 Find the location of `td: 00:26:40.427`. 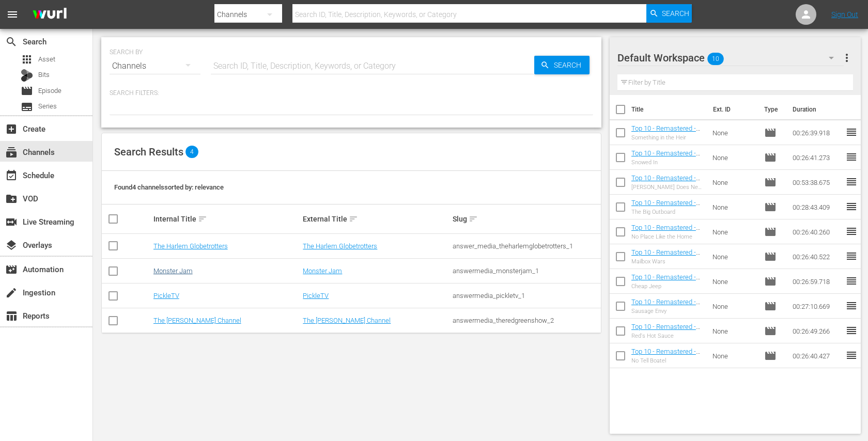

td: 00:26:40.427 is located at coordinates (817, 356).